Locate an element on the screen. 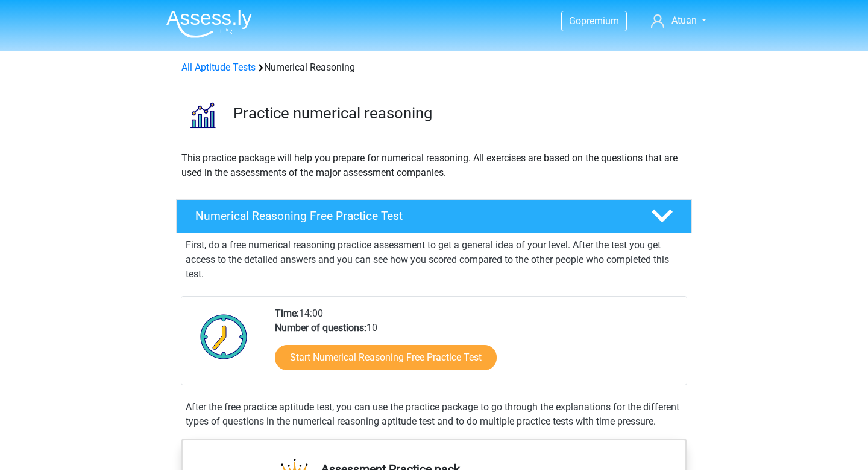  p: This practice package will help you prepare for numerical reasoning. All exercises are based on t... is located at coordinates (434, 166).